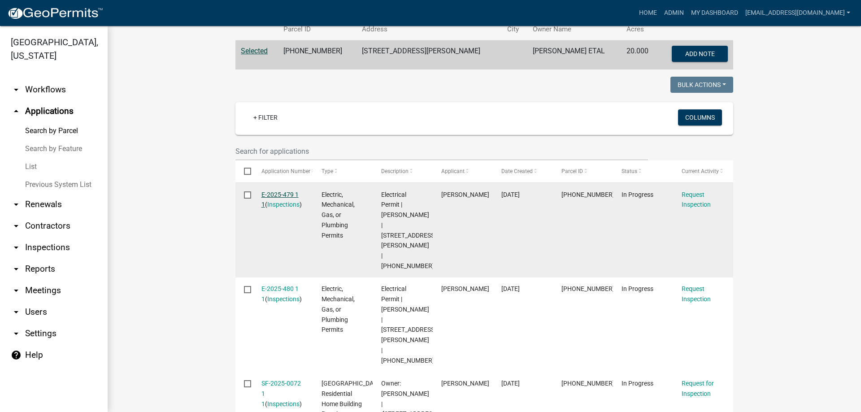 This screenshot has width=861, height=412. Describe the element at coordinates (244, 171) in the screenshot. I see `datatable-header-cell: Select` at that location.